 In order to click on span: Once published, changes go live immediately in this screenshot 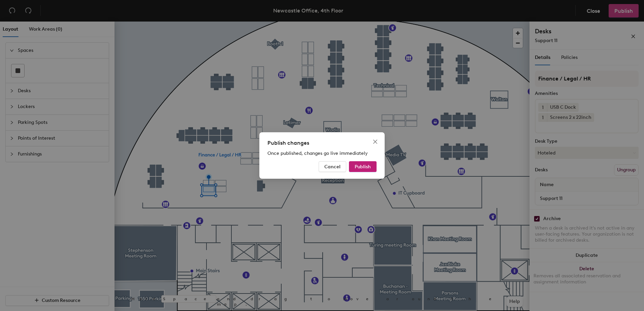, I will do `click(318, 153)`.